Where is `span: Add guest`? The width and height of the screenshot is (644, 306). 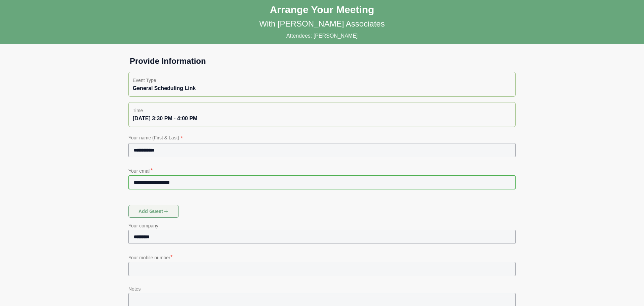 span: Add guest is located at coordinates (153, 211).